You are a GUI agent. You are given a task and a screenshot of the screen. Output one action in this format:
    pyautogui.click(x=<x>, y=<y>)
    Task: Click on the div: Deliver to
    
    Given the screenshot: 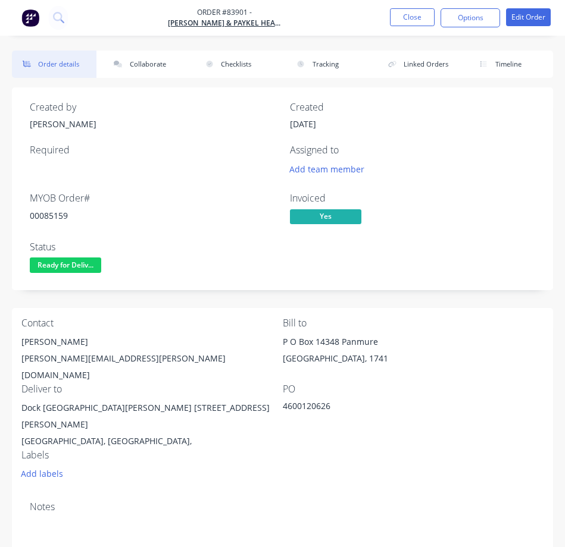 What is the action you would take?
    pyautogui.click(x=152, y=389)
    